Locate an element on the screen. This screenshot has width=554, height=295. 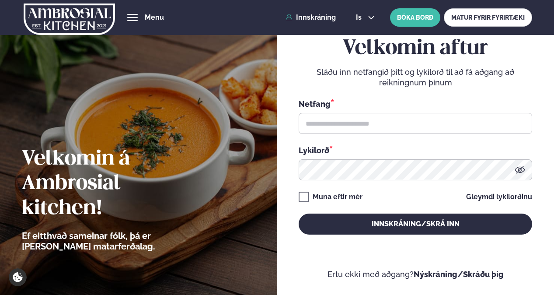
button: is is located at coordinates (365, 17).